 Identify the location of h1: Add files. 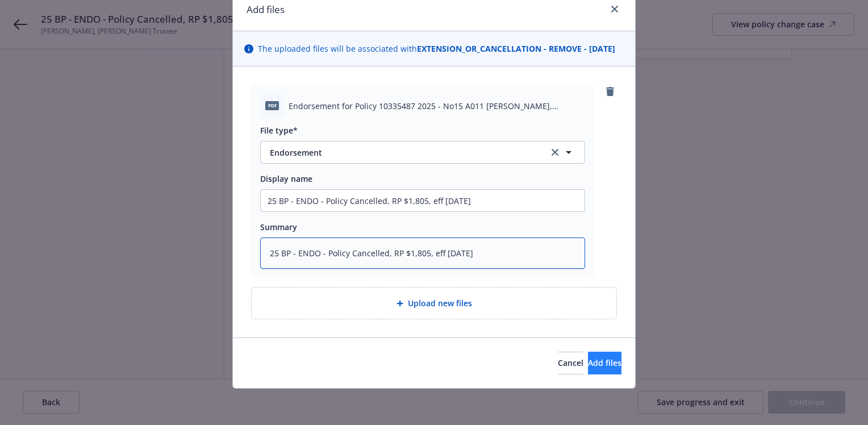
(265, 9).